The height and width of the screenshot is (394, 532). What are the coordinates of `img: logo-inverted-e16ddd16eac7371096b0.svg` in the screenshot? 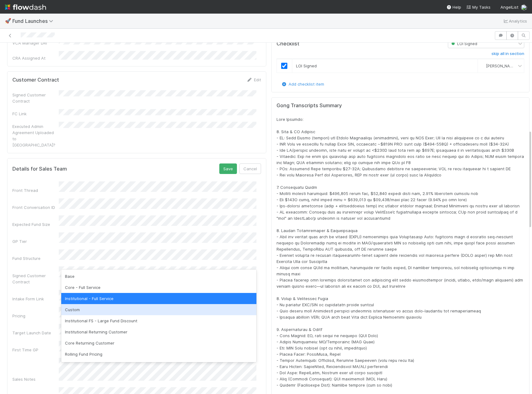 It's located at (25, 7).